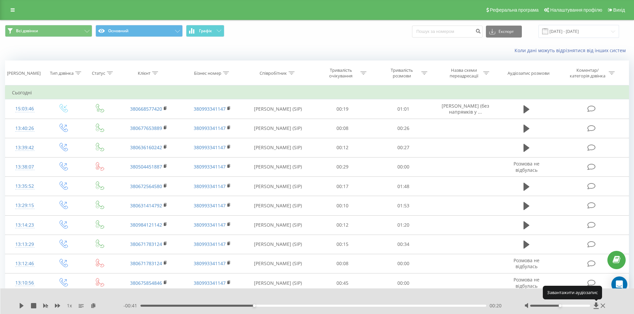 This screenshot has width=634, height=314. What do you see at coordinates (403, 206) in the screenshot?
I see `td: 01:53` at bounding box center [403, 206].